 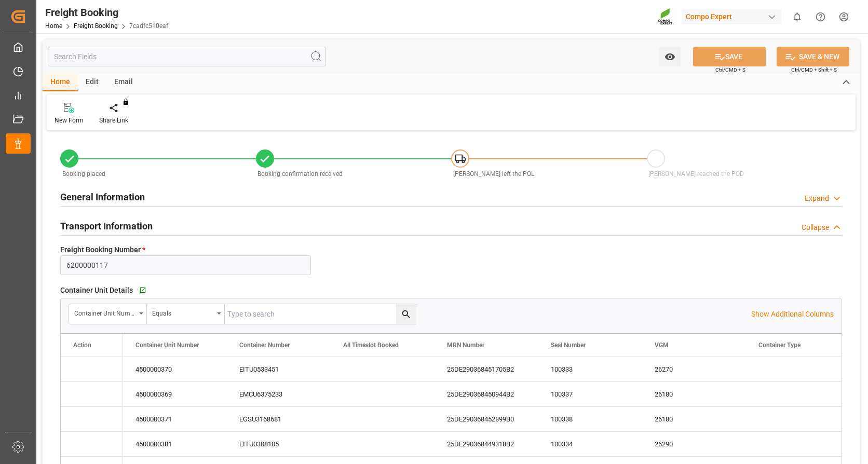 I want to click on div: EGSU3168681, so click(x=279, y=419).